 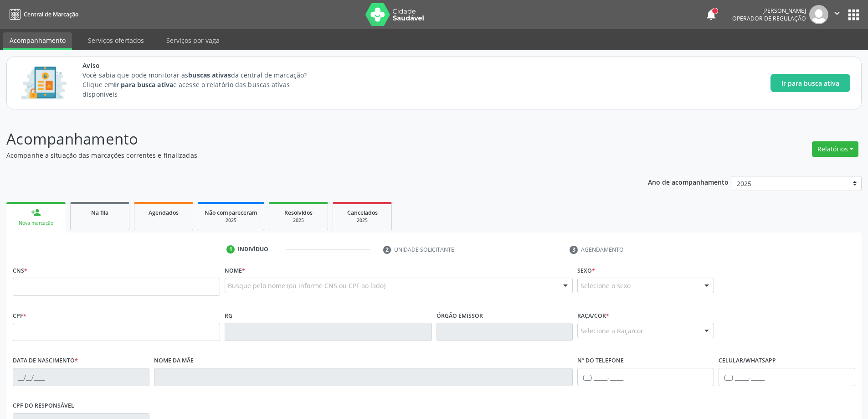 What do you see at coordinates (42, 14) in the screenshot?
I see `a: Central de Marcação` at bounding box center [42, 14].